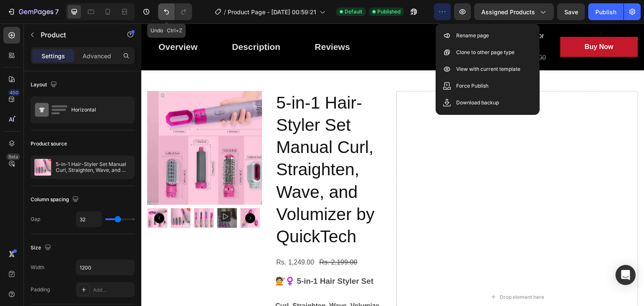  Describe the element at coordinates (76, 35) in the screenshot. I see `p: Product` at that location.